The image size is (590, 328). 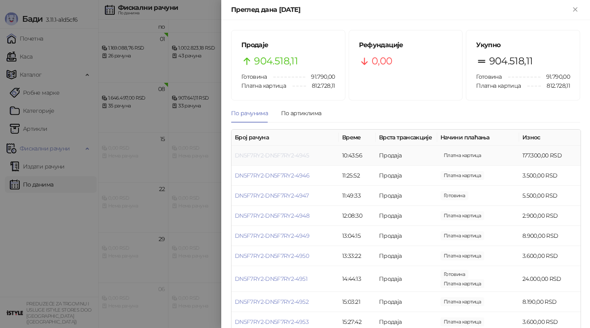 I want to click on span: 5.500,00, so click(x=455, y=196).